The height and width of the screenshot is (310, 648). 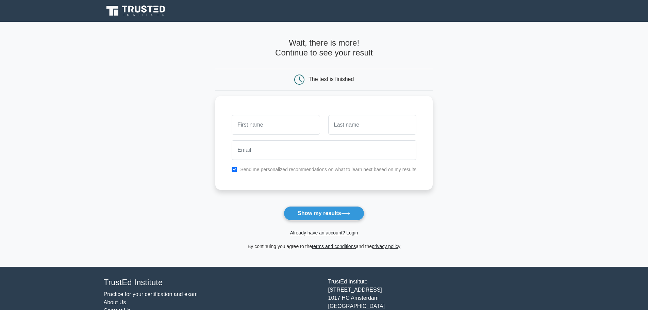 What do you see at coordinates (328, 169) in the screenshot?
I see `label: Send me personalized recommendations on what to learn next based on my results` at bounding box center [328, 169].